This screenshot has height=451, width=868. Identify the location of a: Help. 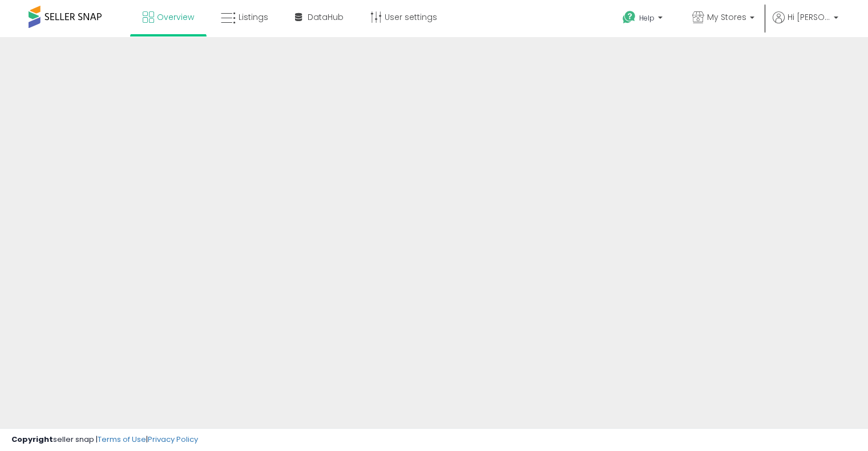
(644, 19).